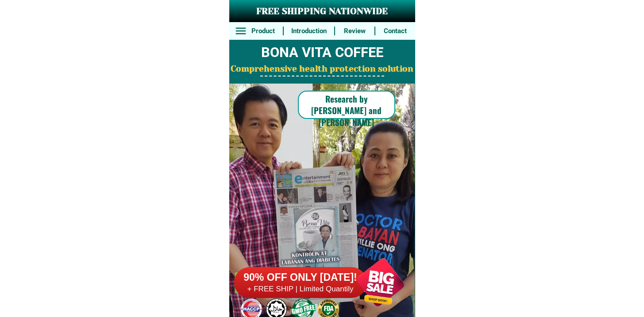 Image resolution: width=644 pixels, height=317 pixels. Describe the element at coordinates (322, 69) in the screenshot. I see `h2: Comprehensive health protection solution` at that location.